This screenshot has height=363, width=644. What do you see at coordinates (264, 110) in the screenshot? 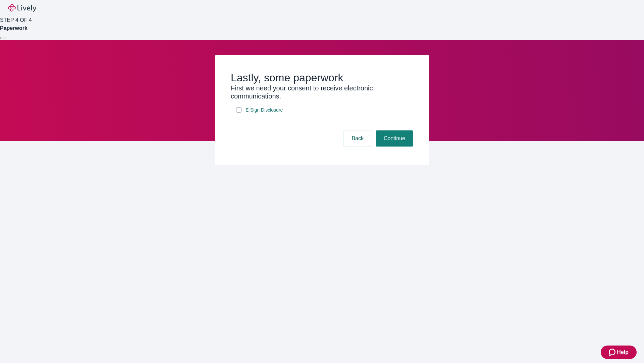
I see `span: E-Sign Disclosure` at bounding box center [264, 110].